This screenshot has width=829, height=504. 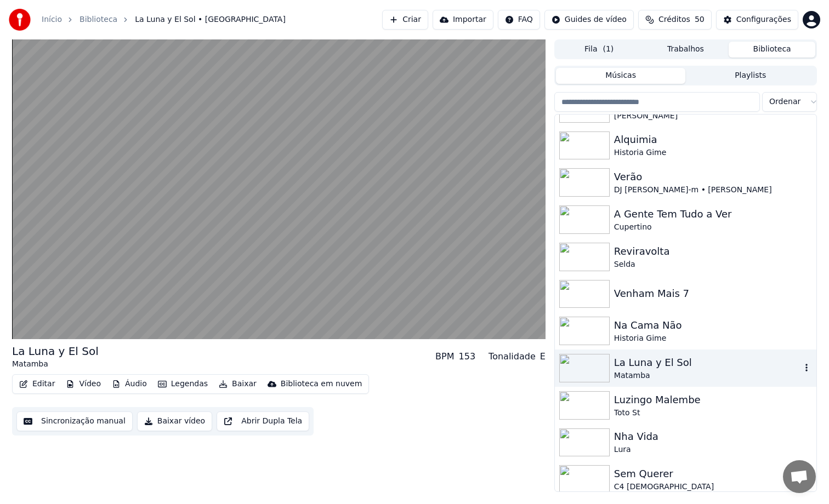 What do you see at coordinates (799, 476) in the screenshot?
I see `div: Conversa aberta` at bounding box center [799, 476].